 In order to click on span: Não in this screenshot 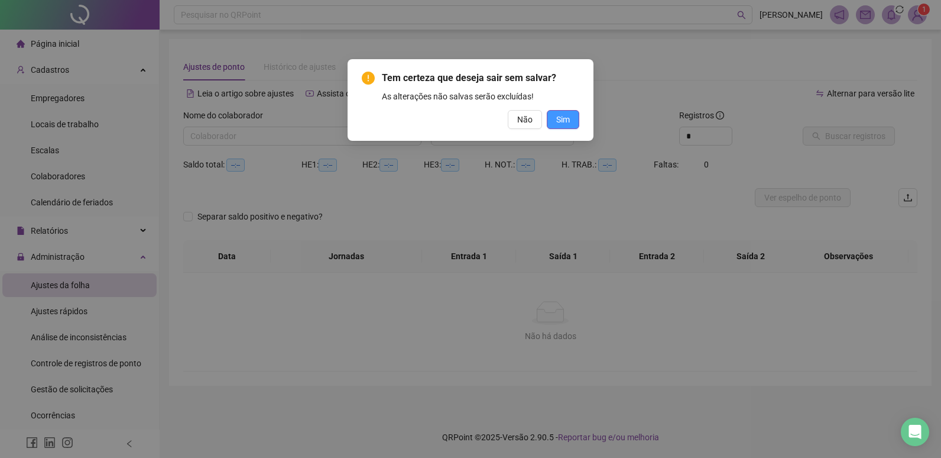, I will do `click(525, 119)`.